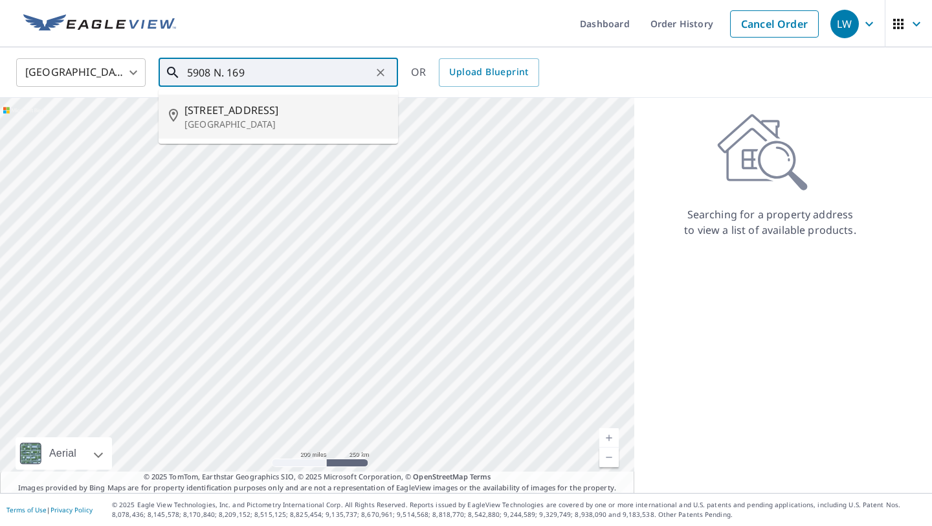 The image size is (932, 526). I want to click on a: Current Level 5, Zoom Out, so click(609, 457).